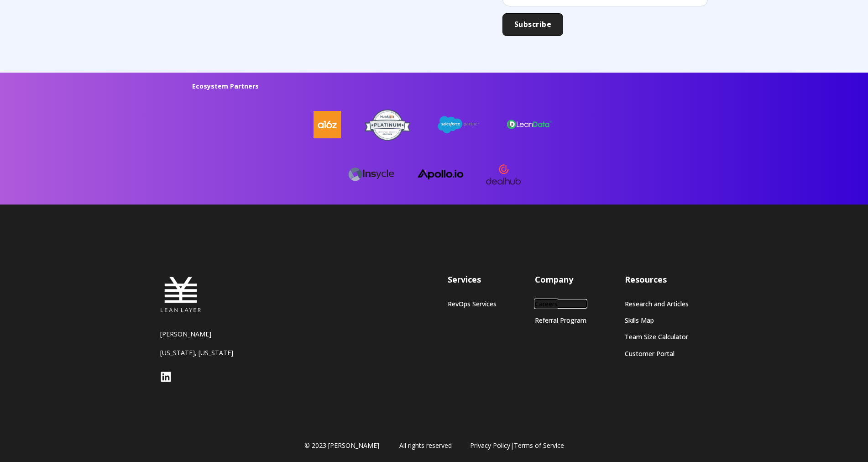 Image resolution: width=868 pixels, height=462 pixels. Describe the element at coordinates (440, 175) in the screenshot. I see `img: apollo logo` at that location.